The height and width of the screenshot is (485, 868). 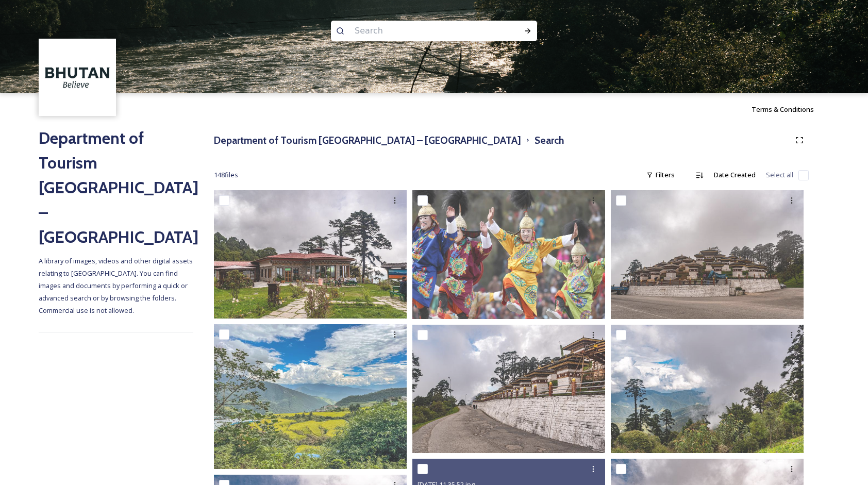 What do you see at coordinates (77, 77) in the screenshot?
I see `img: BT_Logo_BB_Lockup_CMYK_High%2520Res.jpg` at bounding box center [77, 77].